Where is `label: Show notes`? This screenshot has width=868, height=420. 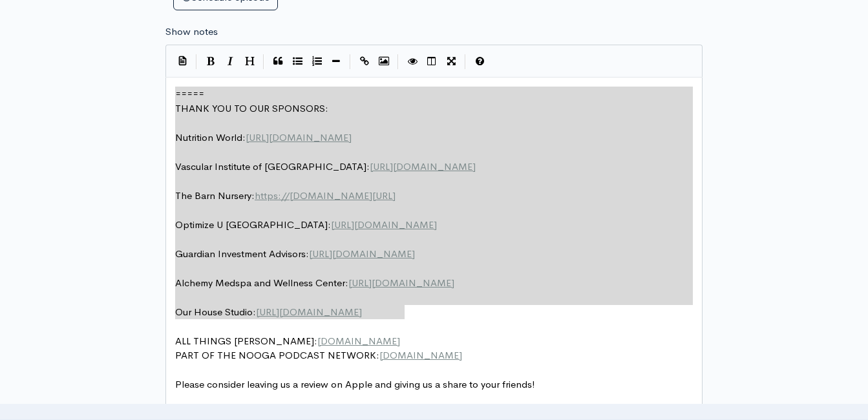
label: Show notes is located at coordinates (192, 31).